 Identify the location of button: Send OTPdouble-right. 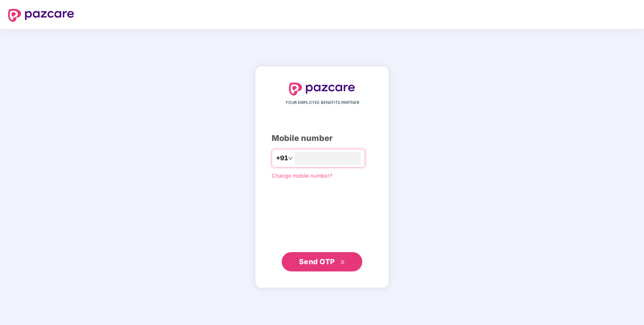
(322, 262).